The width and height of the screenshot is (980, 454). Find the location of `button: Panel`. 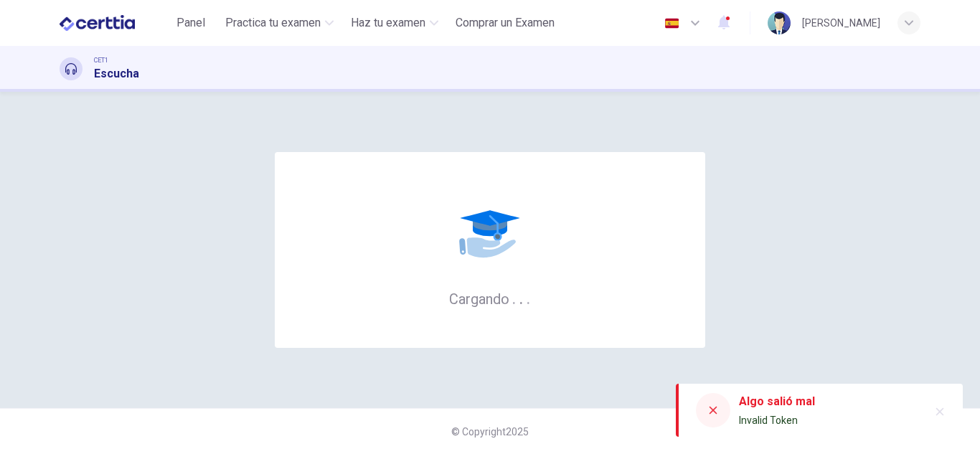

button: Panel is located at coordinates (191, 23).